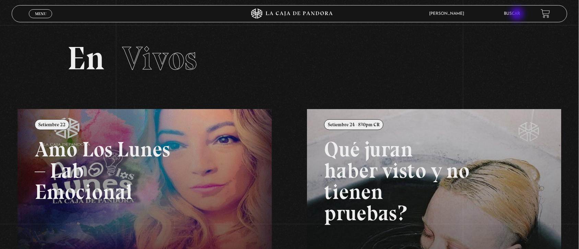 The width and height of the screenshot is (579, 249). What do you see at coordinates (40, 20) in the screenshot?
I see `span: Cerrar` at bounding box center [40, 20].